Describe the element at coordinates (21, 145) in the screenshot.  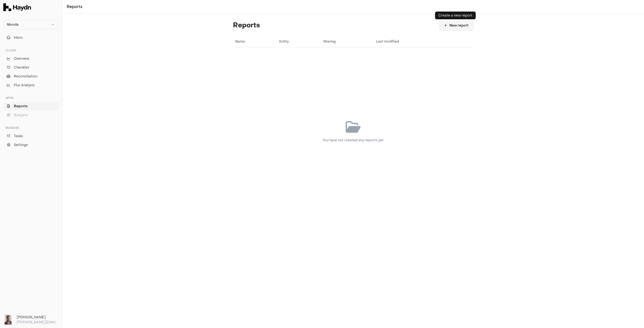
I see `span: Settings` at that location.